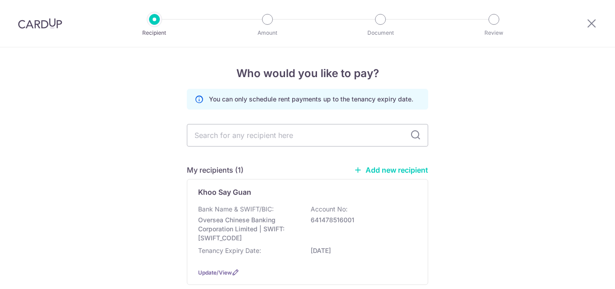  I want to click on p: Amount, so click(267, 33).